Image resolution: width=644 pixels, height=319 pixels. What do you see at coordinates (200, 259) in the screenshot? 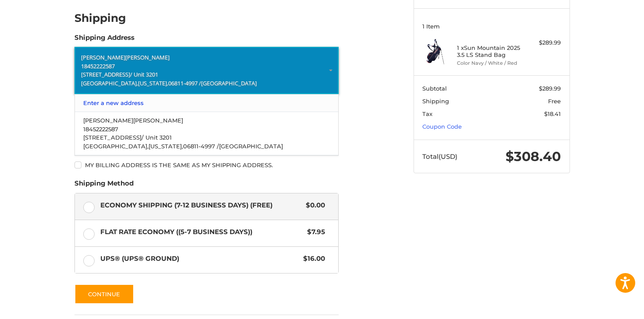
I see `span: UPS® (UPS® Ground)` at bounding box center [200, 259].